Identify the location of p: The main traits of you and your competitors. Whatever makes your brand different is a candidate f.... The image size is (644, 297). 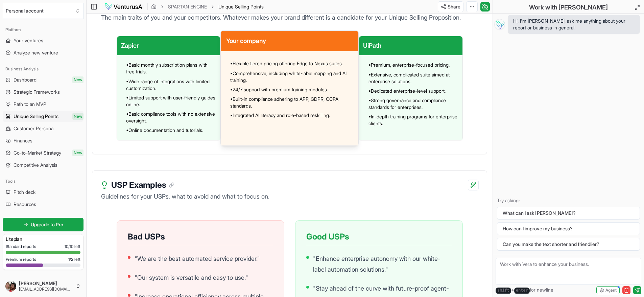
(290, 18).